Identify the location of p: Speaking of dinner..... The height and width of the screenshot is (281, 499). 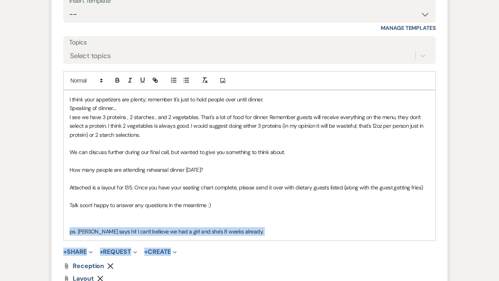
(250, 108).